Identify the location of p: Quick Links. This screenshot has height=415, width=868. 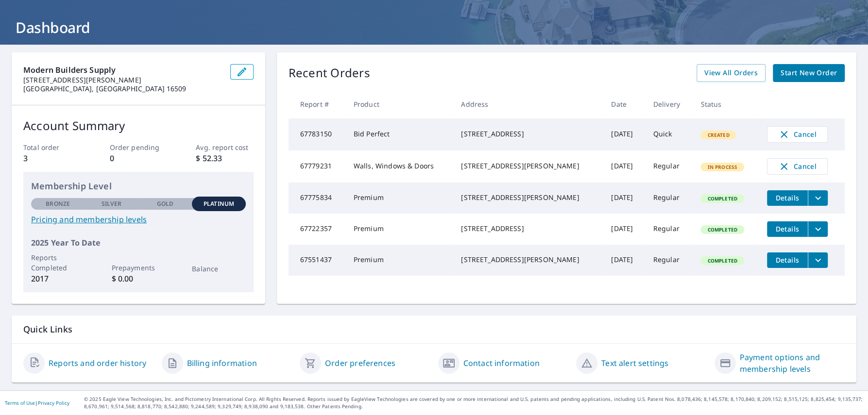
(434, 329).